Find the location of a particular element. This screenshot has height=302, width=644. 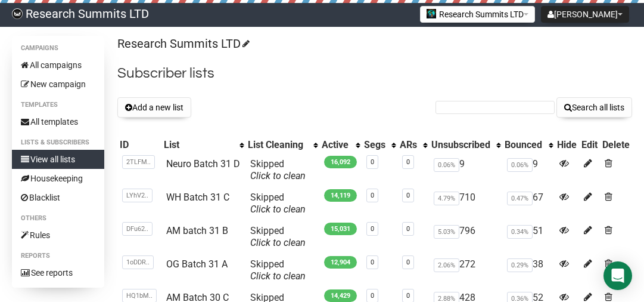

span: 15,031 is located at coordinates (340, 229).